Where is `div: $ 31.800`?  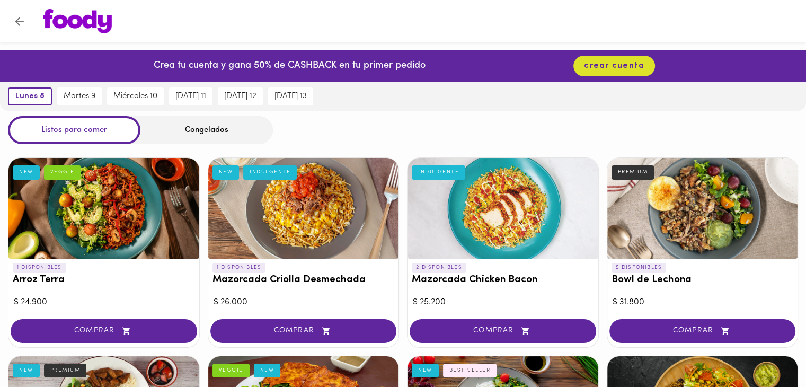 div: $ 31.800 is located at coordinates (703, 302).